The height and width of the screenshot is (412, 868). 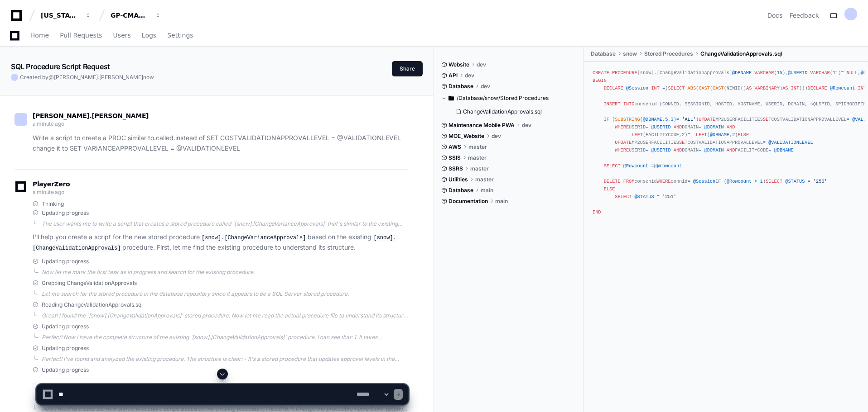 What do you see at coordinates (720, 135) in the screenshot?
I see `span: @DBNAME` at bounding box center [720, 135].